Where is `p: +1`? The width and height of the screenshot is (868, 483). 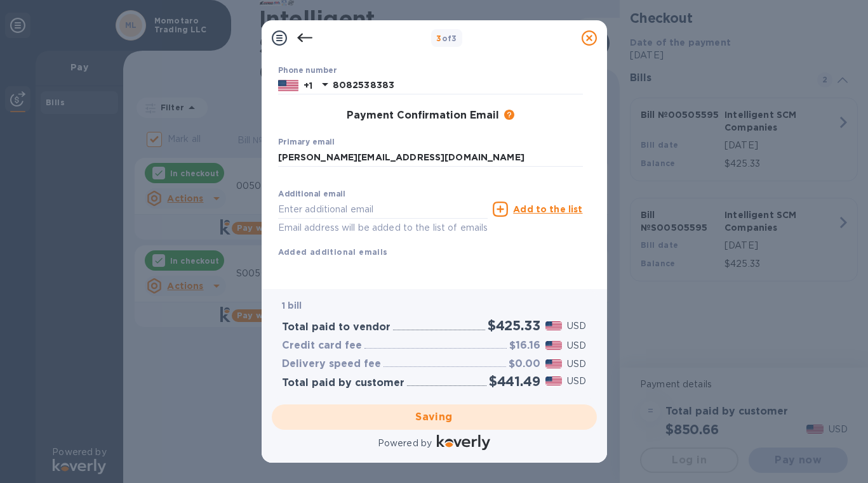 p: +1 is located at coordinates (308, 85).